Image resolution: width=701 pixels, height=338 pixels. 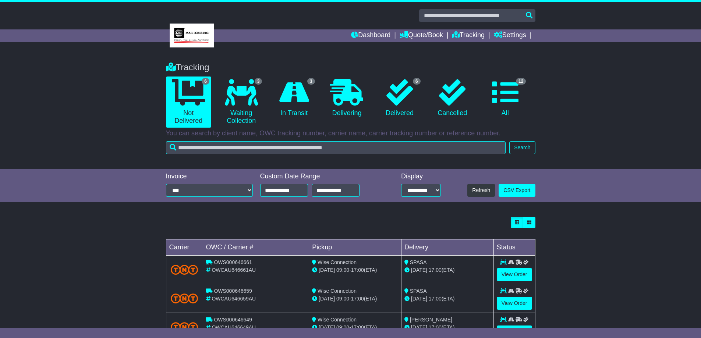 I want to click on a: 6 Not Delivered, so click(x=189, y=102).